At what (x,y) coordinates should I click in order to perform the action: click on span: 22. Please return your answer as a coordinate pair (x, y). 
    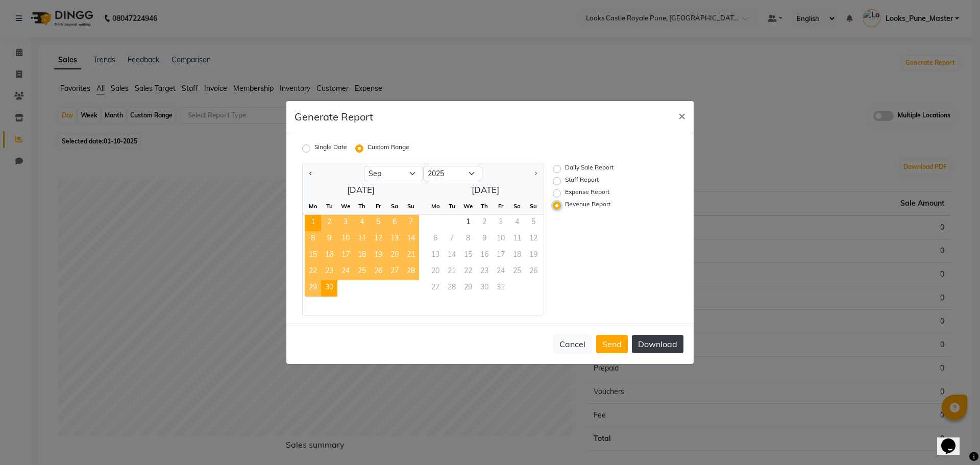
    Looking at the image, I should click on (313, 272).